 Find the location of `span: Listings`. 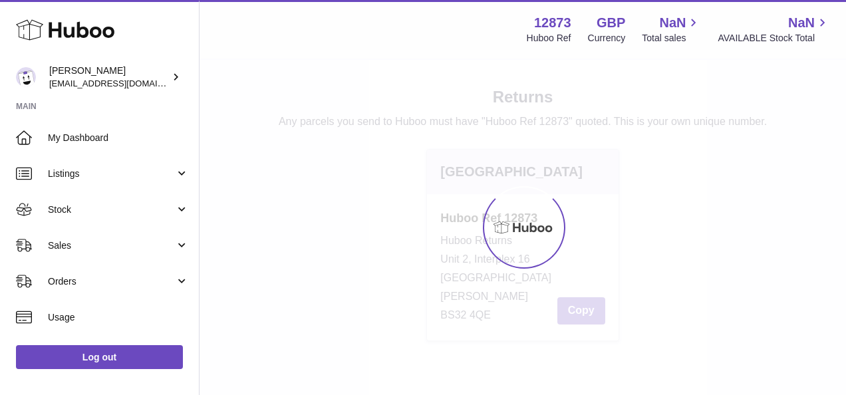

span: Listings is located at coordinates (111, 174).